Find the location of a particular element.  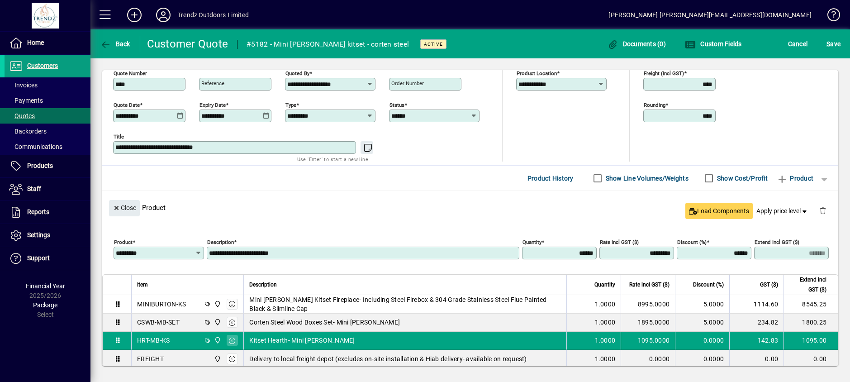

mat-label: Extend incl GST ($) is located at coordinates (776, 241).